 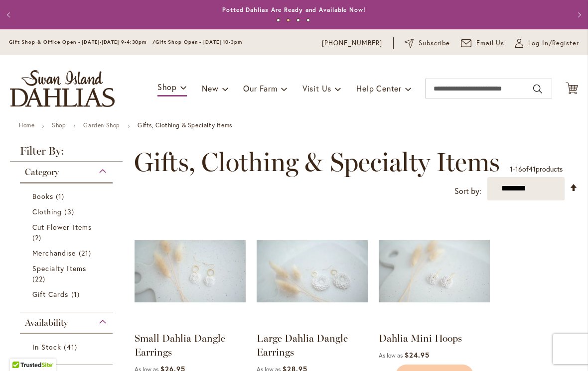 I want to click on span: Our Farm, so click(x=260, y=88).